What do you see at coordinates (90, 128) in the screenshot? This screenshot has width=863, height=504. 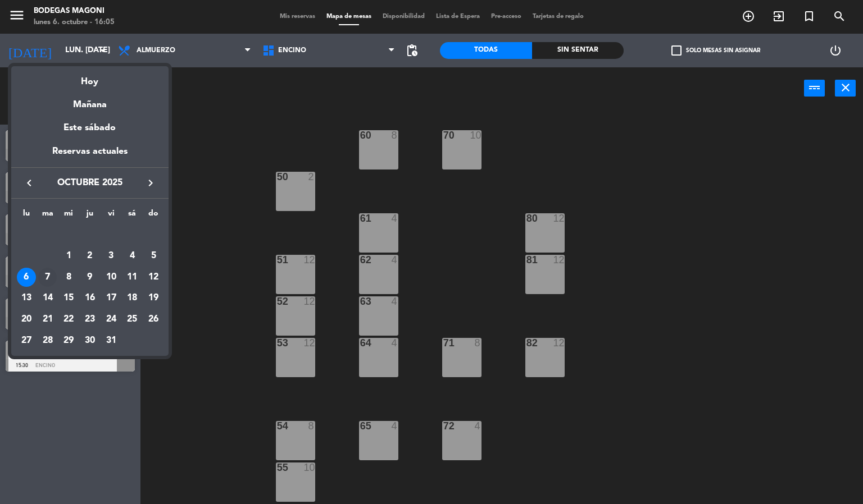 I see `div: Este sábado` at bounding box center [90, 128].